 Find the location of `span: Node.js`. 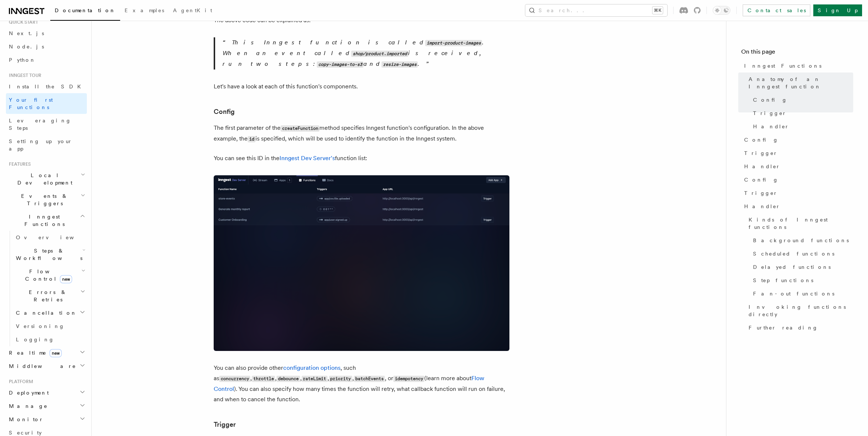

span: Node.js is located at coordinates (26, 46).